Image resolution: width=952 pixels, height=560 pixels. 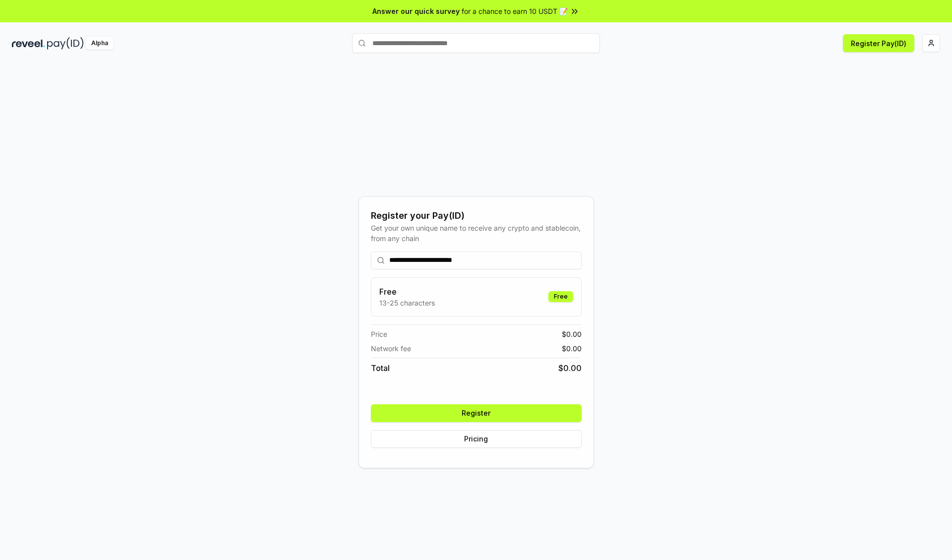 What do you see at coordinates (100, 43) in the screenshot?
I see `div: Alpha` at bounding box center [100, 43].